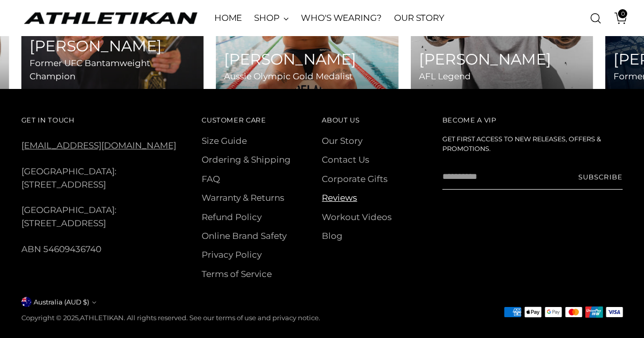  What do you see at coordinates (112, 69) in the screenshot?
I see `p: Former UFC Bantamweight Champion` at bounding box center [112, 69].